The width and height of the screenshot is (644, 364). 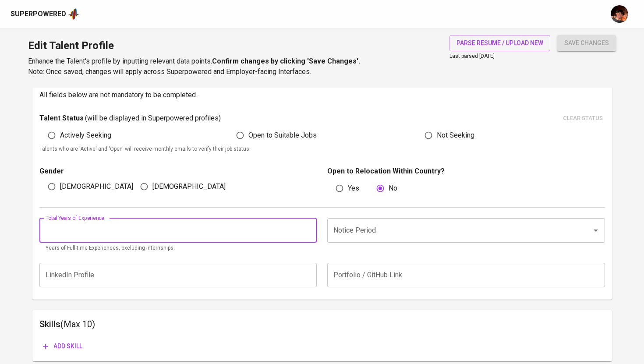 What do you see at coordinates (194, 67) in the screenshot?
I see `p: Enhance the Talent's profile by inputting relevant data points. Note: Once saved, changes will ap...` at bounding box center [194, 67].